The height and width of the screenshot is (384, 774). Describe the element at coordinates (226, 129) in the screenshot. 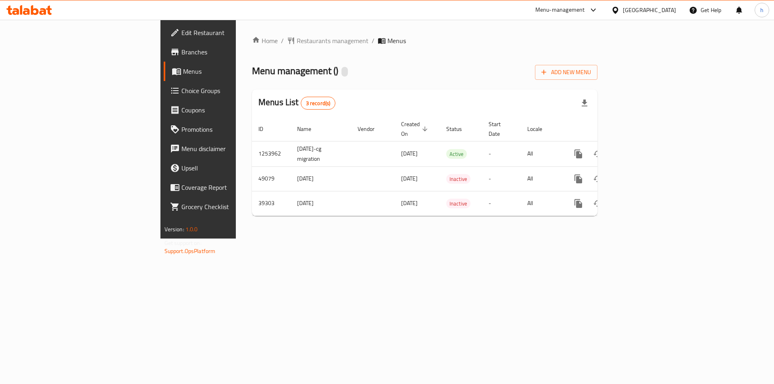

I see `a: Promotions` at that location.